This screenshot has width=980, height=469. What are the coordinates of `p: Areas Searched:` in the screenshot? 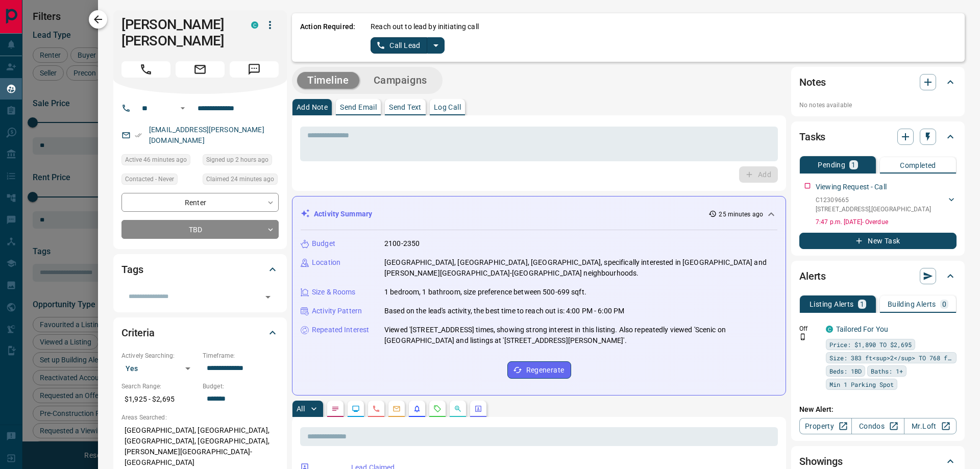 It's located at (200, 417).